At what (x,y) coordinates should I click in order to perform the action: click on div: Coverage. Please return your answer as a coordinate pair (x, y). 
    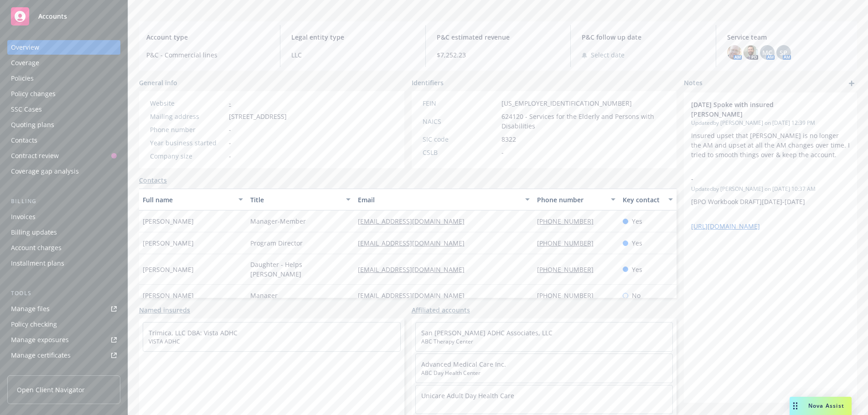
    Looking at the image, I should click on (26, 63).